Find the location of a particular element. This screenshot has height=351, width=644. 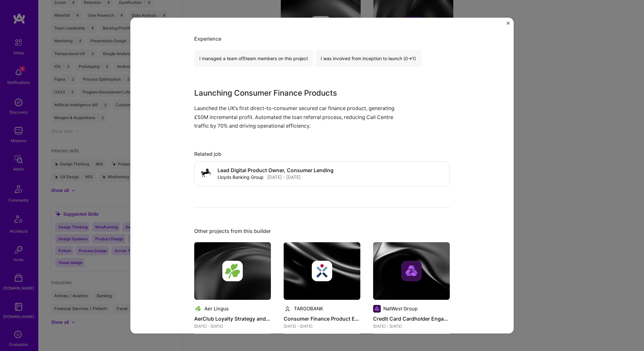

h4: Consumer Finance Product Expansion is located at coordinates (322, 319).